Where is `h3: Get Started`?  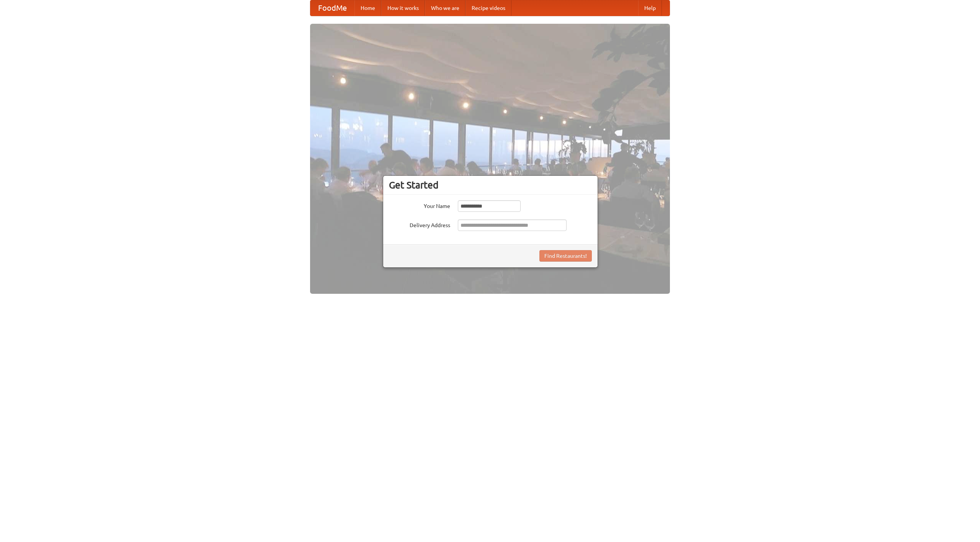
h3: Get Started is located at coordinates (490, 185).